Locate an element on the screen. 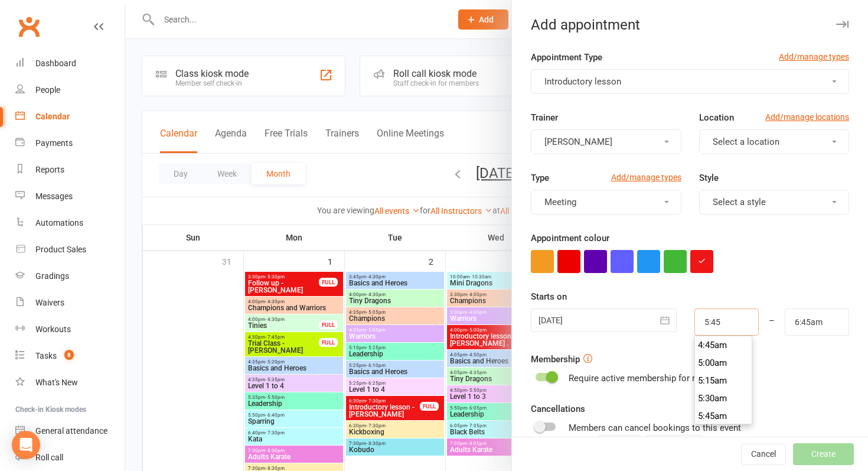  span: Select a location is located at coordinates (746, 142).